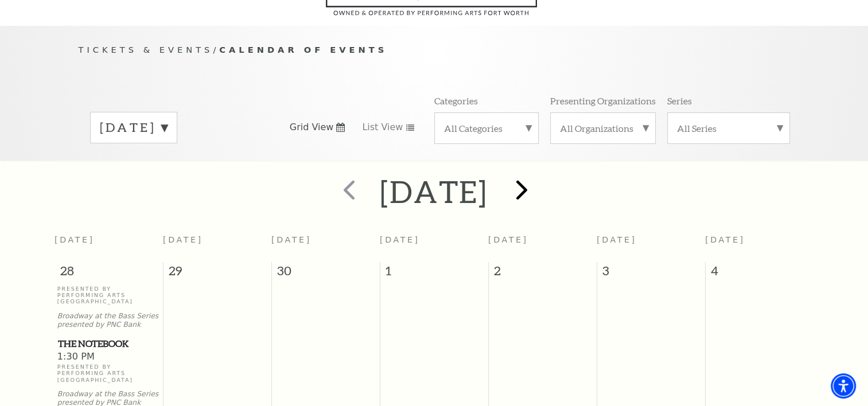 This screenshot has height=406, width=868. Describe the element at coordinates (326, 274) in the screenshot. I see `span: 30` at that location.